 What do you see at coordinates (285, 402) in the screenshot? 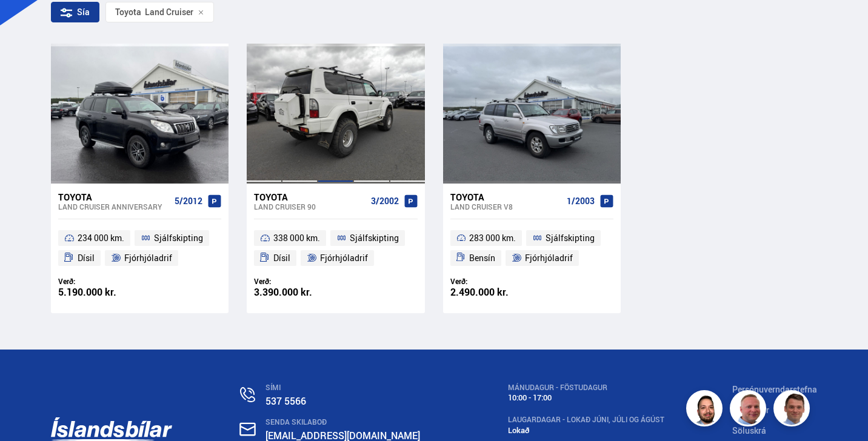
I see `a: 537 5566` at bounding box center [285, 402].